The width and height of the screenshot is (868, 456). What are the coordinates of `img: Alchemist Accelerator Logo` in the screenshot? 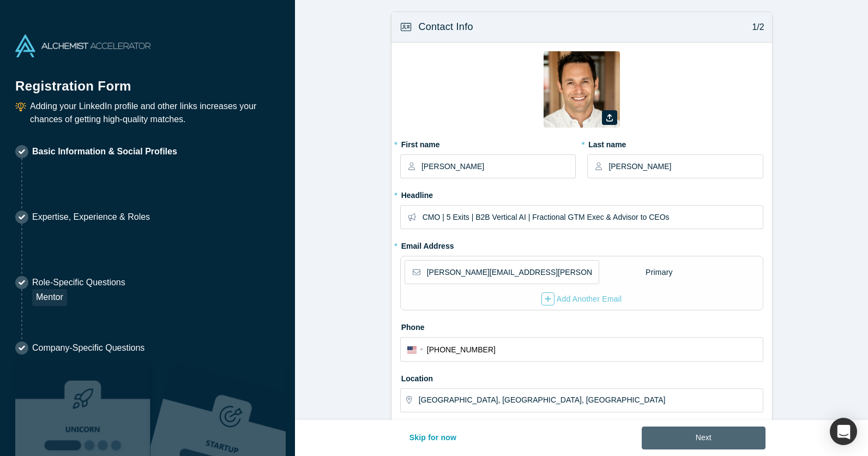 It's located at (82, 46).